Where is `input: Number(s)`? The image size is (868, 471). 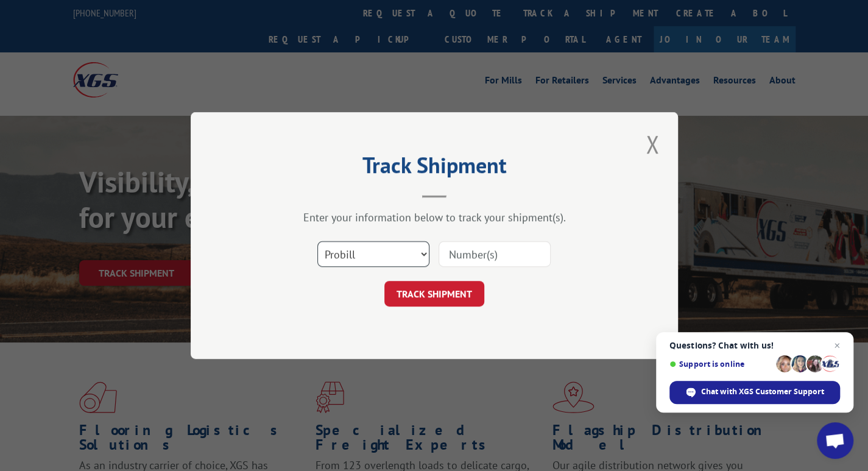 input: Number(s) is located at coordinates (495, 254).